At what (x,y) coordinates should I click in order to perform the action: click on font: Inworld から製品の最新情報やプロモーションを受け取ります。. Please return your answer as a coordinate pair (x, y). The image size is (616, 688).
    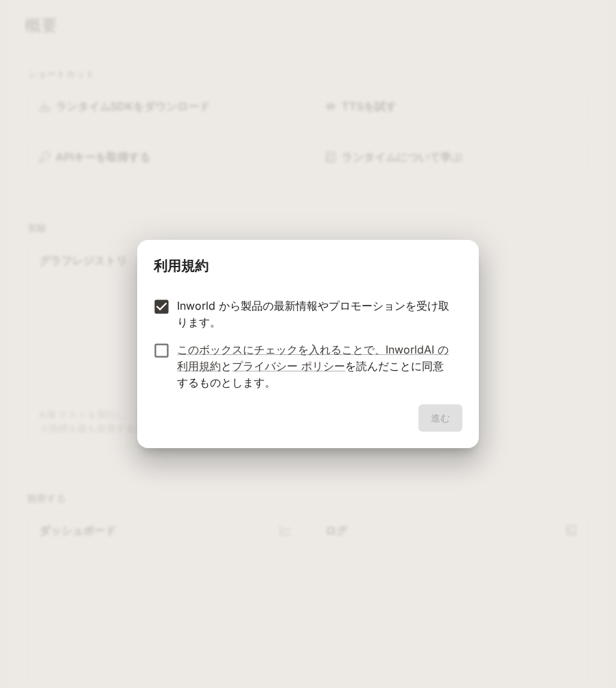
    Looking at the image, I should click on (313, 314).